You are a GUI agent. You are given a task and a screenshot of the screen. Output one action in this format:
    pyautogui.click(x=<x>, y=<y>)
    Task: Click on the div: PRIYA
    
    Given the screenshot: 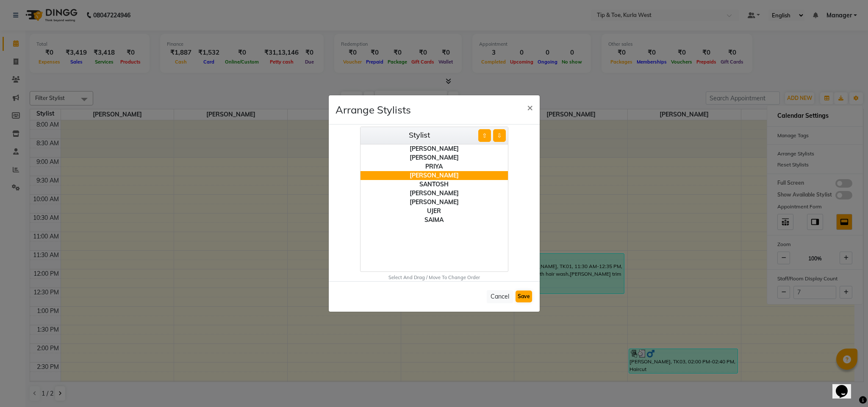 What is the action you would take?
    pyautogui.click(x=434, y=167)
    